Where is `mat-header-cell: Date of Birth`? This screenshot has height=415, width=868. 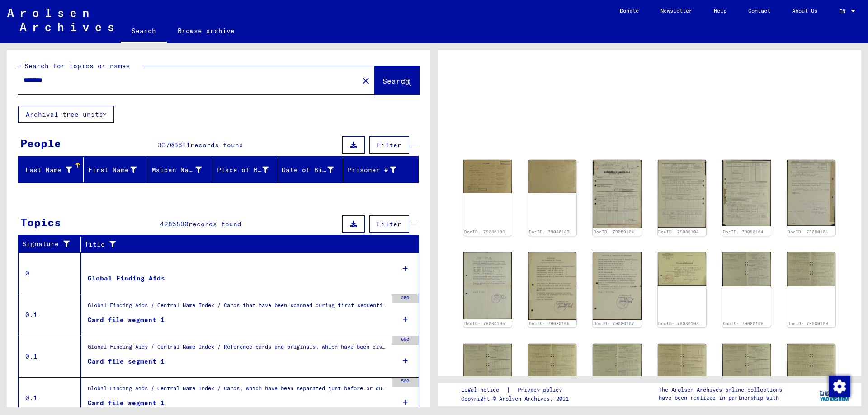 mat-header-cell: Date of Birth is located at coordinates (311, 170).